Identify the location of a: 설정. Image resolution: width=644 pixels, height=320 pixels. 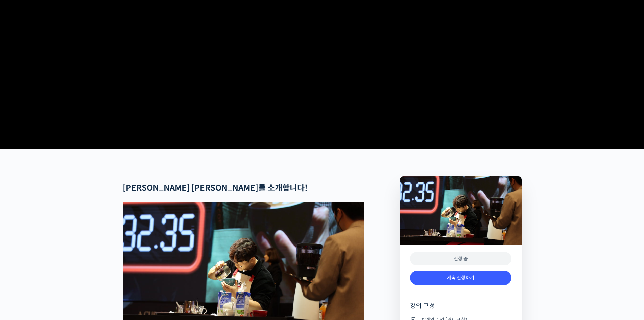
(108, 223).